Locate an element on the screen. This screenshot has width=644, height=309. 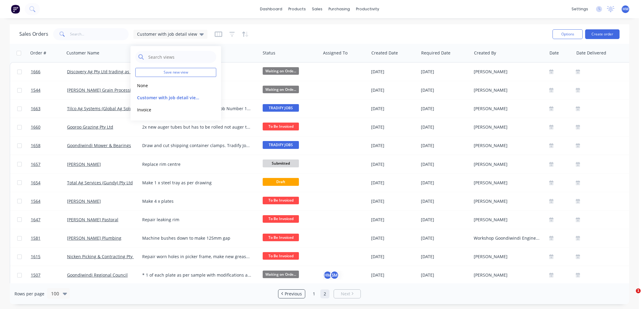
div: Draw and cut shipping container clamps. Tradify Job No 104 is located at coordinates (197, 146).